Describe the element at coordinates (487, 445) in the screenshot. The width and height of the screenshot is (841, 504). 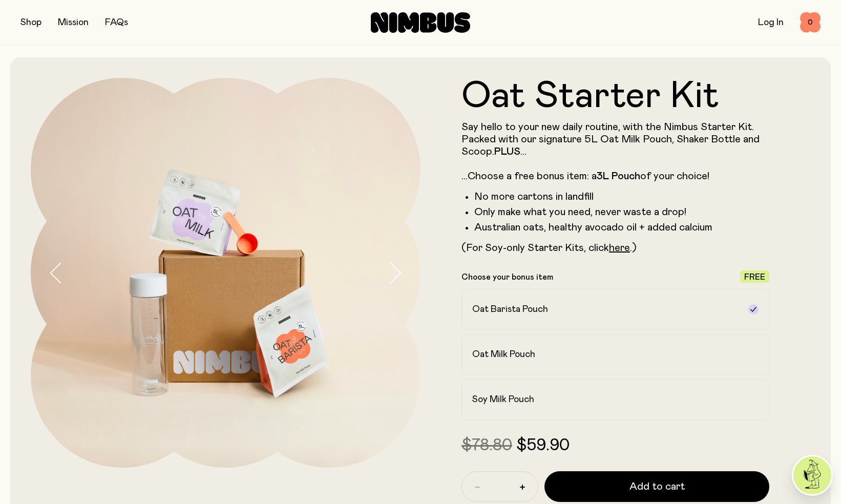
I see `span: $78.80` at that location.